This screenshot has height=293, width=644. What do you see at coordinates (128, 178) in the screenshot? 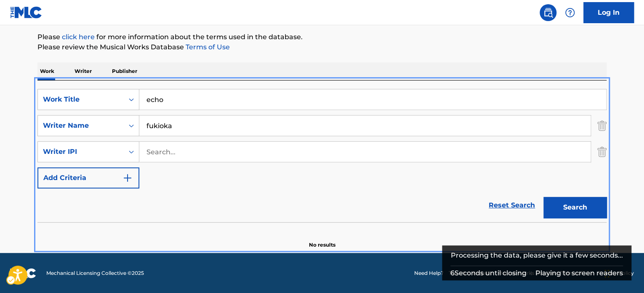
I see `img: 9d2ae6d4665cec9f34b9.svg` at bounding box center [128, 178].